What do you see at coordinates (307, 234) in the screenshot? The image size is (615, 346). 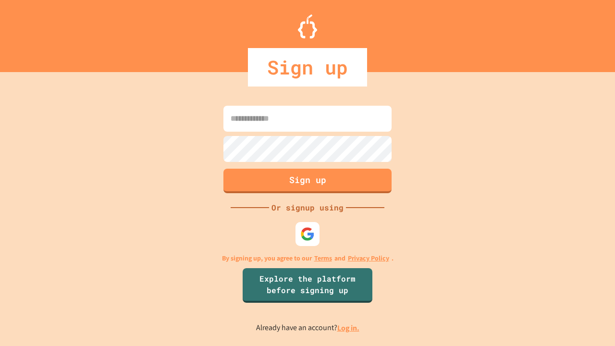 I see `img: google-icon.svg` at bounding box center [307, 234].